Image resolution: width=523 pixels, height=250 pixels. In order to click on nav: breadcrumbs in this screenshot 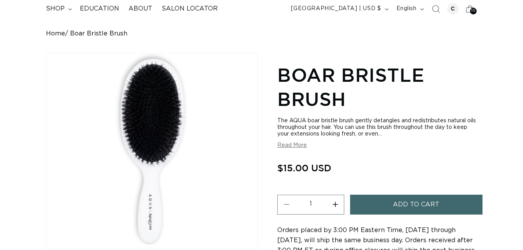, I will do `click(261, 34)`.